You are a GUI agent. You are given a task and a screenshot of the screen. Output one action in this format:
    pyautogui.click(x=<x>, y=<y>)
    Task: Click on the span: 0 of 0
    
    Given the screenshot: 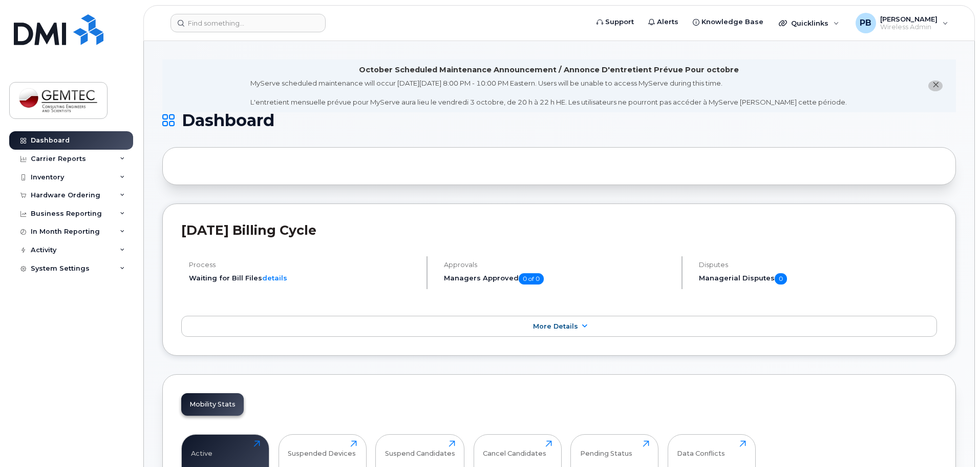 What is the action you would take?
    pyautogui.click(x=531, y=279)
    